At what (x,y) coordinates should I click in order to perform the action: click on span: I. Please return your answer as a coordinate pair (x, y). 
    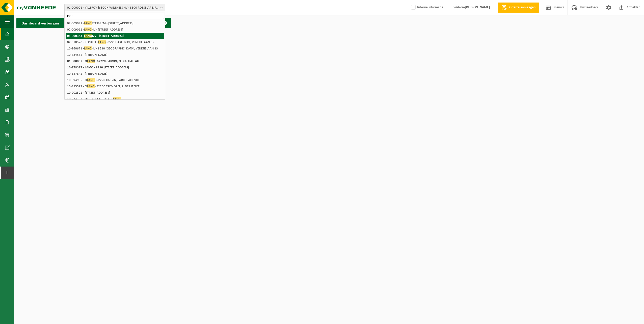
    Looking at the image, I should click on (7, 173).